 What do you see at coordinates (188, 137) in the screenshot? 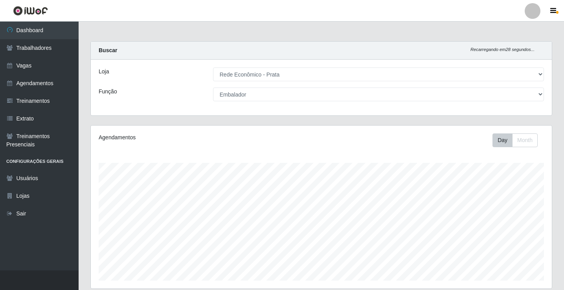
I see `div: Agendamentos` at bounding box center [188, 137].